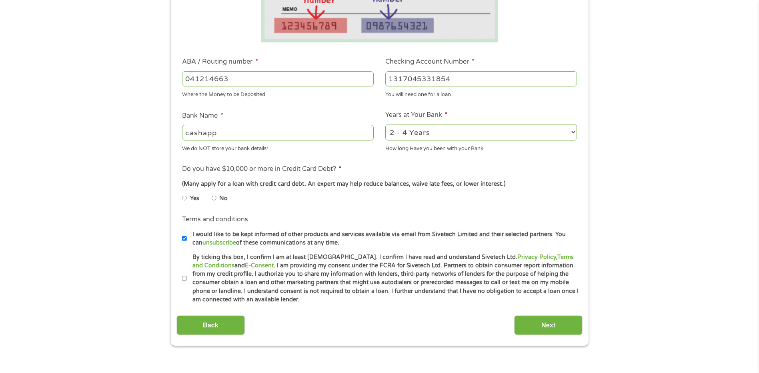 The height and width of the screenshot is (373, 759). What do you see at coordinates (379, 184) in the screenshot?
I see `div: (Many apply for a loan with credit card debt. An expert may help reduce balances, waive late fees...` at bounding box center [379, 184].